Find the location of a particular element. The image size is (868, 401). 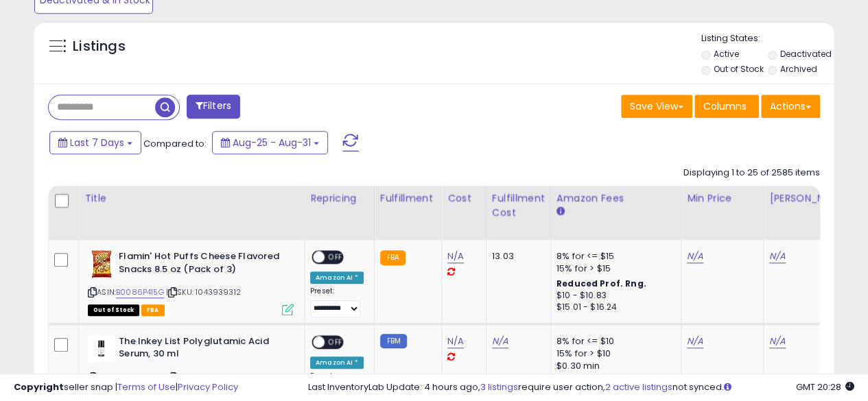

button: Last 7 Days is located at coordinates (95, 143).